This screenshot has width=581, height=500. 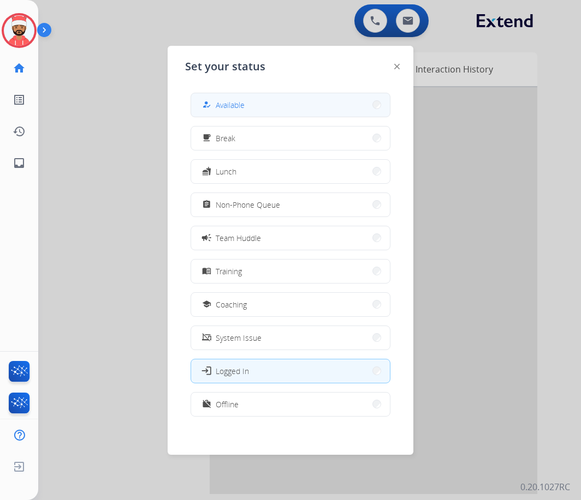 What do you see at coordinates (397, 67) in the screenshot?
I see `img: close-button` at bounding box center [397, 67].